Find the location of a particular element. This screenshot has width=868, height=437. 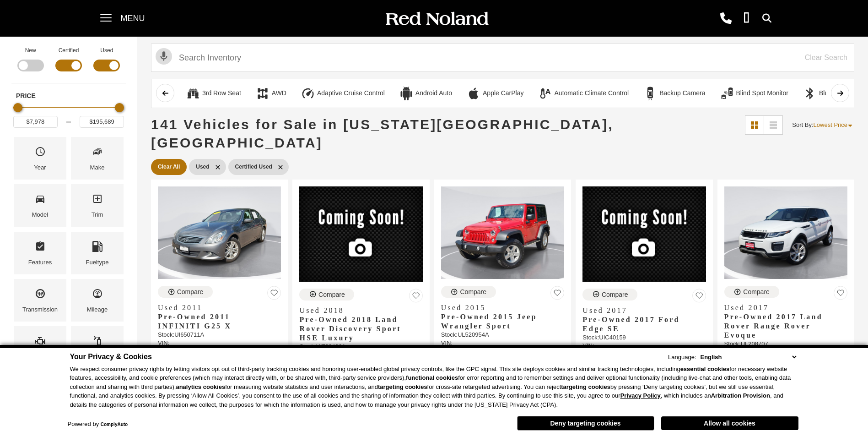

div: Stock : UL208707 is located at coordinates (786, 344).